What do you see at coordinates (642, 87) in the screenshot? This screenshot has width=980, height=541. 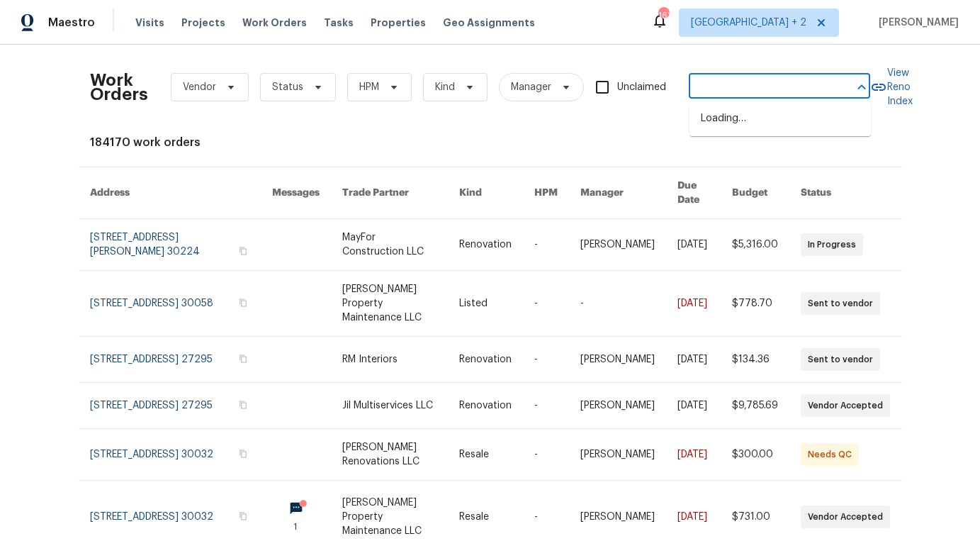 I see `span: Unclaimed` at bounding box center [642, 87].